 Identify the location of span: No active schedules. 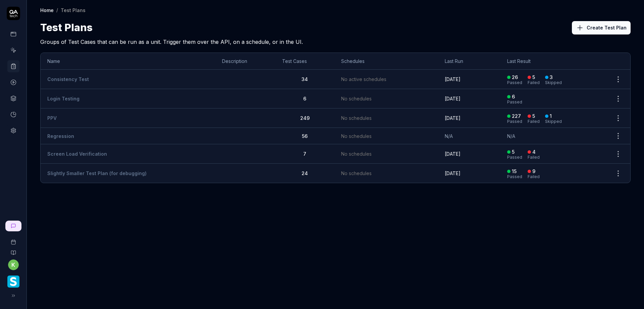
(363, 79).